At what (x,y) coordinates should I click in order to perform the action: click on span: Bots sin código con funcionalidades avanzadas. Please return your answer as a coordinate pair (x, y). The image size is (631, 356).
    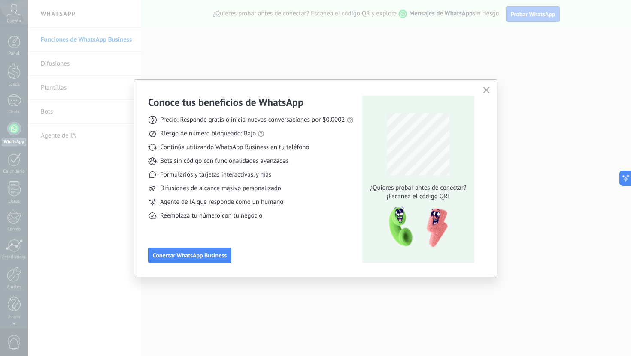
    Looking at the image, I should click on (224, 161).